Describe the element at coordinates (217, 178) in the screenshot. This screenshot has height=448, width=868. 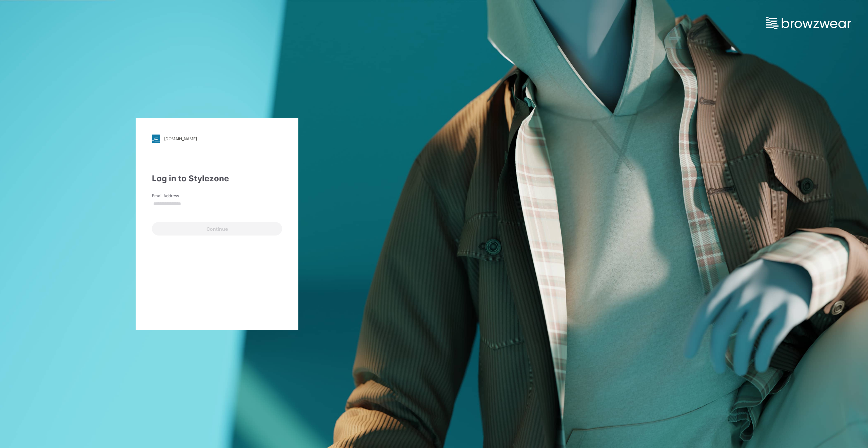
I see `div: Log in to Stylezone` at that location.